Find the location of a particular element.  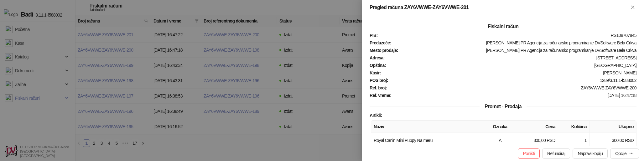

strong: Mesto prodaje : is located at coordinates (384, 50).